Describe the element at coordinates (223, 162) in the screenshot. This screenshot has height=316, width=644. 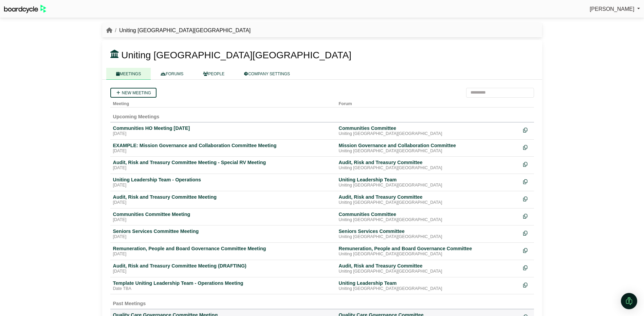
I see `div: Audit, Risk and Treasury Committee Meeting - Special RV Meeting` at that location.